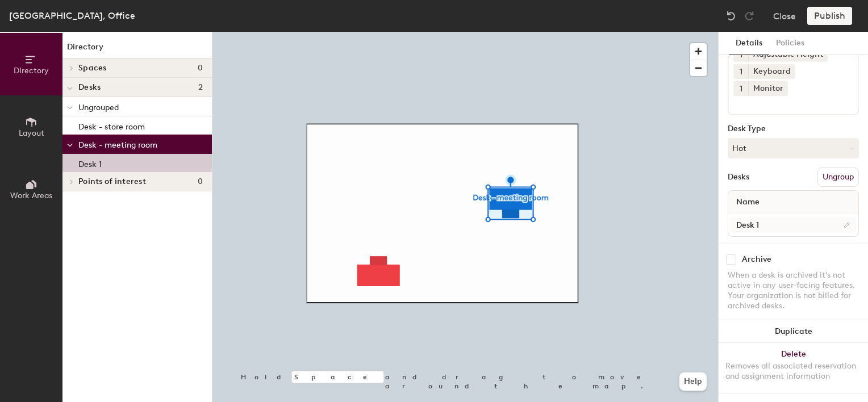 Image resolution: width=868 pixels, height=402 pixels. I want to click on span: Directory, so click(31, 70).